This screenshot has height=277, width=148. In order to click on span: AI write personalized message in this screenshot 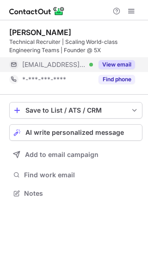, I will do `click(74, 133)`.